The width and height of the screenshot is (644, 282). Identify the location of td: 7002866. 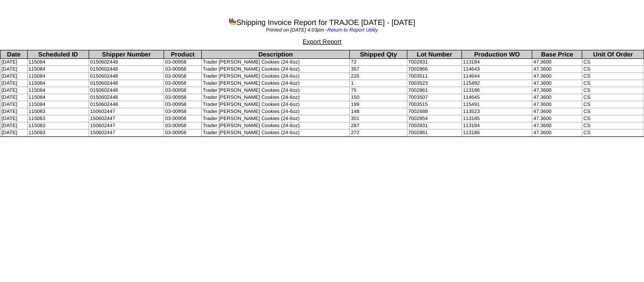
(434, 69).